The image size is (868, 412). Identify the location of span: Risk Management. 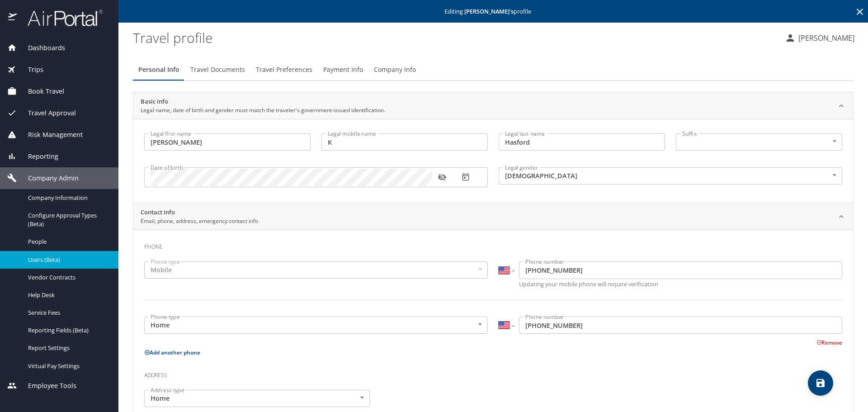
(50, 134).